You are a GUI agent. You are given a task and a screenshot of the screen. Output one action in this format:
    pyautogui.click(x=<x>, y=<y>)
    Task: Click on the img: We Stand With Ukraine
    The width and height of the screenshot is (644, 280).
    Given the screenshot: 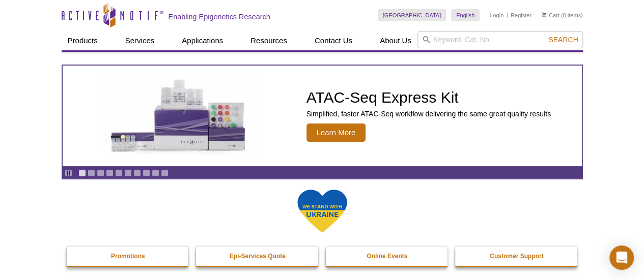 What is the action you would take?
    pyautogui.click(x=322, y=211)
    